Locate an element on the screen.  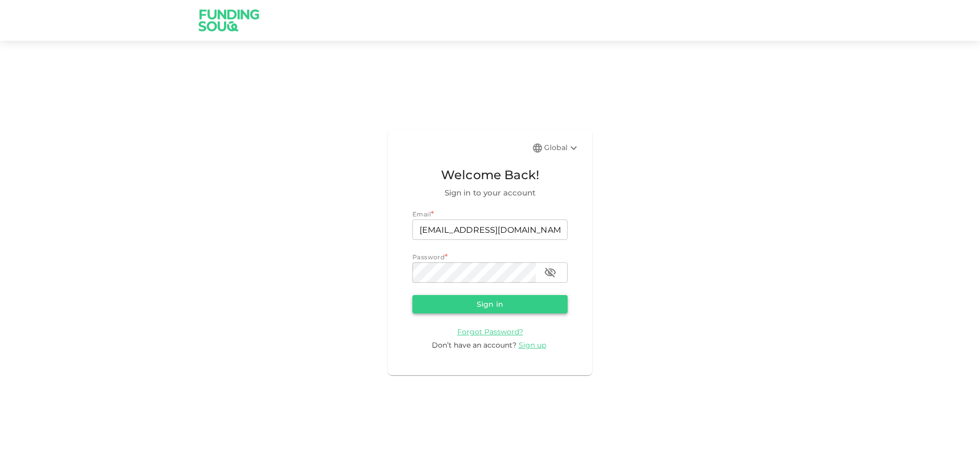
span: Email is located at coordinates (421, 213).